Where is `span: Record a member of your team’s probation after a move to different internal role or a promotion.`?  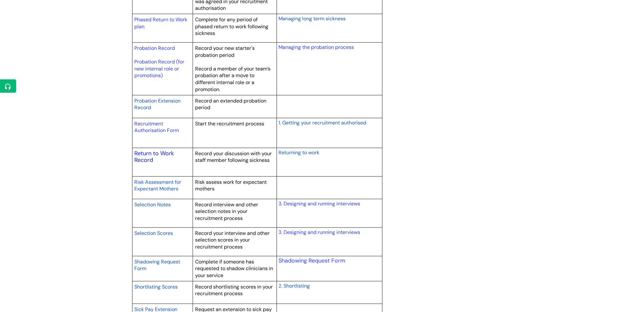
span: Record a member of your team’s probation after a move to different internal role or a promotion. is located at coordinates (233, 79).